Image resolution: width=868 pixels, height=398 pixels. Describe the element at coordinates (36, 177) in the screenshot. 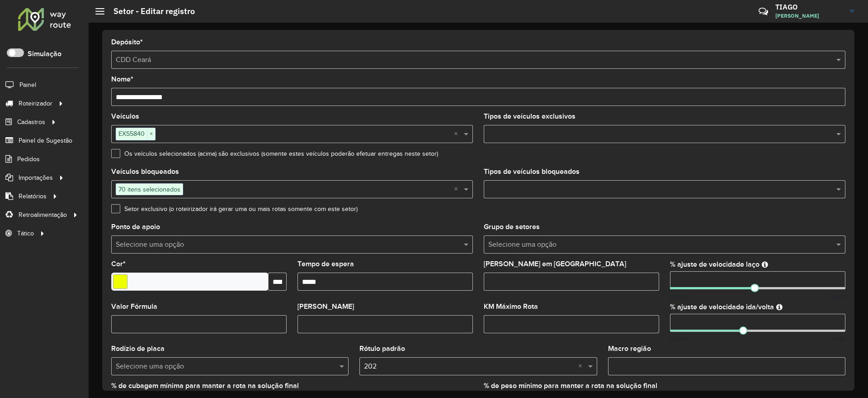

I see `span: Importações` at that location.